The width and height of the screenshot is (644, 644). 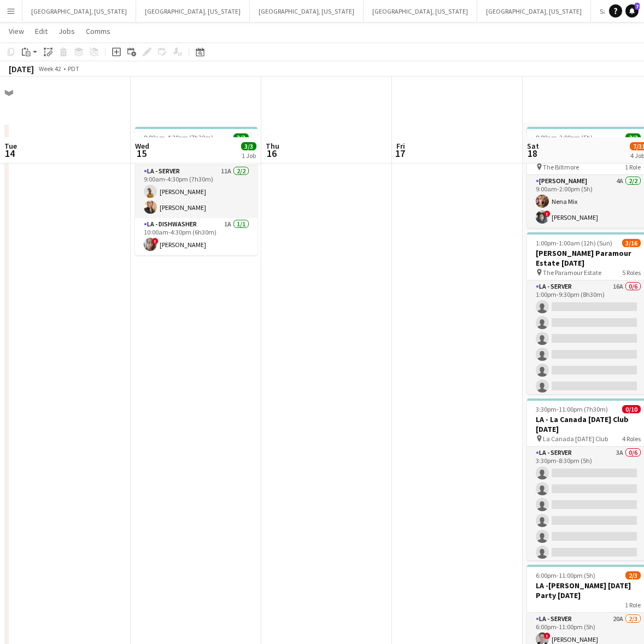 I want to click on span: 15, so click(x=141, y=153).